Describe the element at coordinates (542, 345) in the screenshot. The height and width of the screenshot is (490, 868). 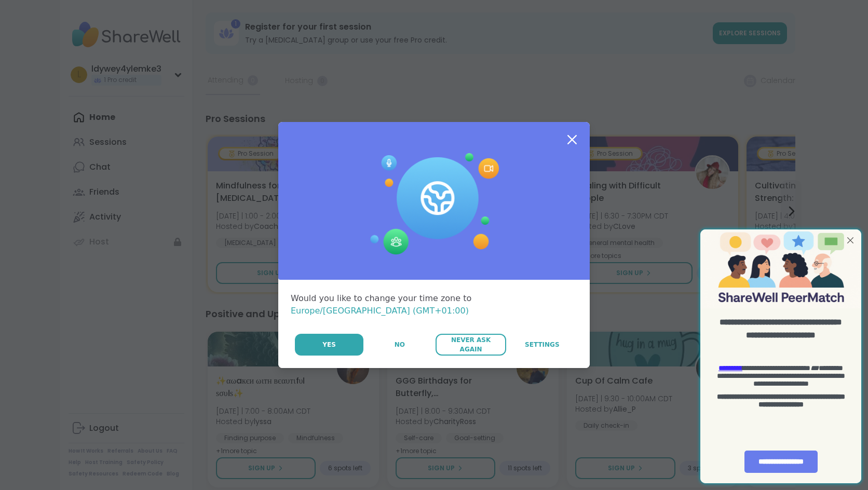
I see `a: Settings` at that location.